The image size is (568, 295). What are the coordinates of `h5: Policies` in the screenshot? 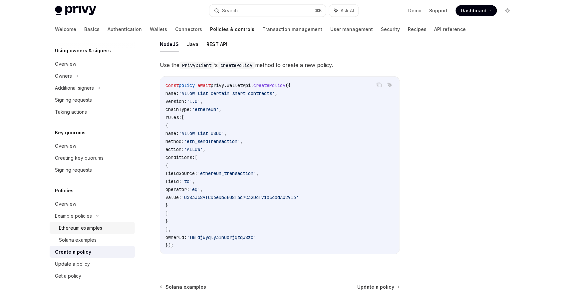 It's located at (64, 191).